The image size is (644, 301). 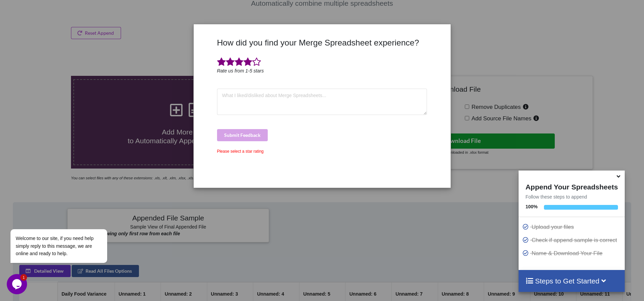 I want to click on p: Name & Download Your File, so click(x=572, y=254).